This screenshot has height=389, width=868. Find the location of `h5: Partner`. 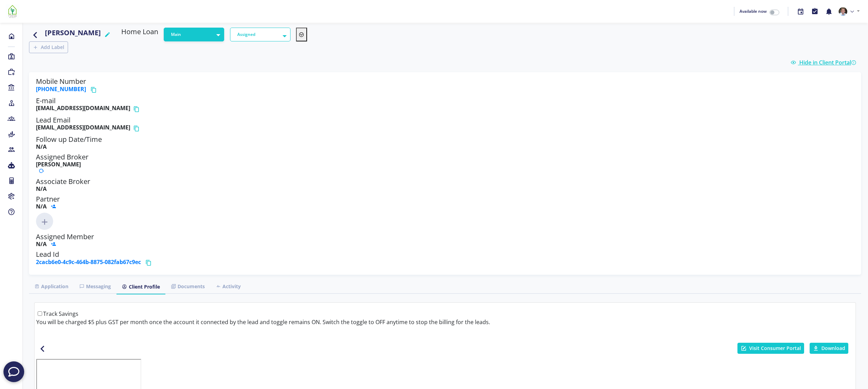

h5: Partner is located at coordinates (445, 202).